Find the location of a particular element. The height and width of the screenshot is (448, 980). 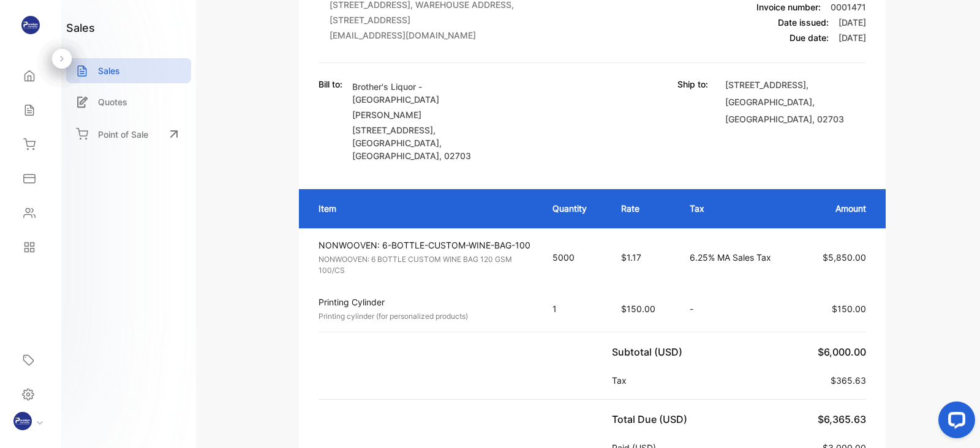

a: Sales is located at coordinates (129, 71).